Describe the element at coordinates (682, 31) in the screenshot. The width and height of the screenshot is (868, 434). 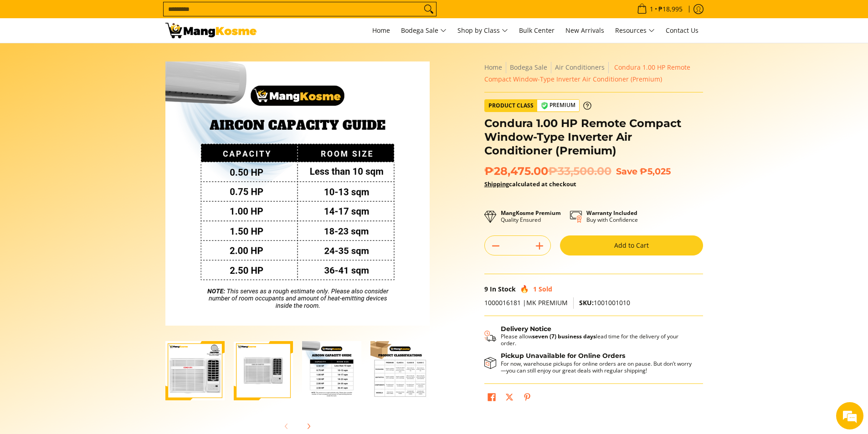
I see `a: Contact Us` at that location.